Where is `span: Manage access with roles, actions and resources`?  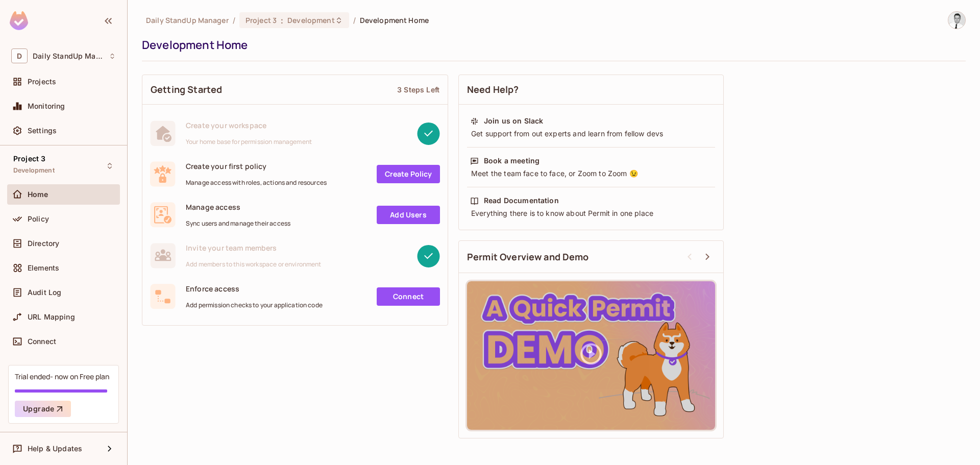
span: Manage access with roles, actions and resources is located at coordinates (256, 183).